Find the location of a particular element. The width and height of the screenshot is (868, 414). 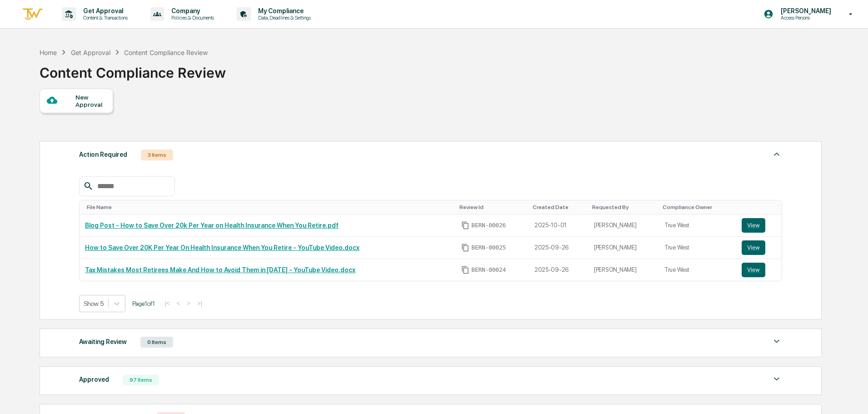

span: BERN-00024 is located at coordinates (488, 270).